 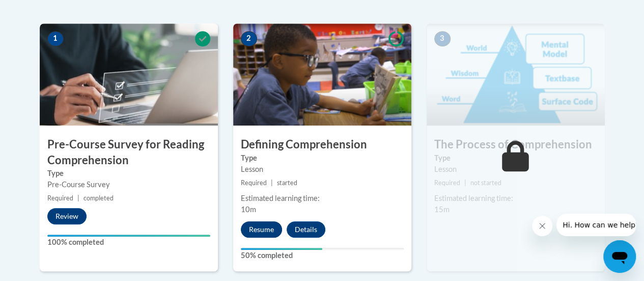 What do you see at coordinates (55, 39) in the screenshot?
I see `span: 1` at bounding box center [55, 39].